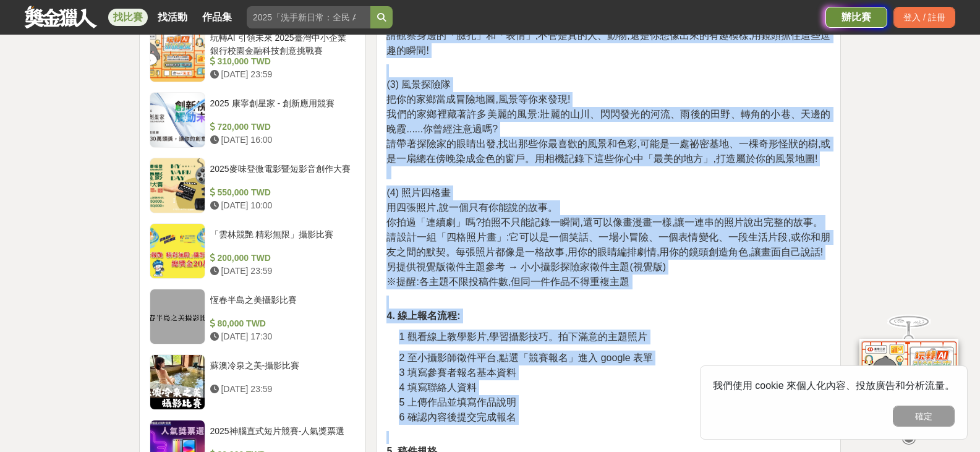  I want to click on div: 310,000 TWD, so click(281, 61).